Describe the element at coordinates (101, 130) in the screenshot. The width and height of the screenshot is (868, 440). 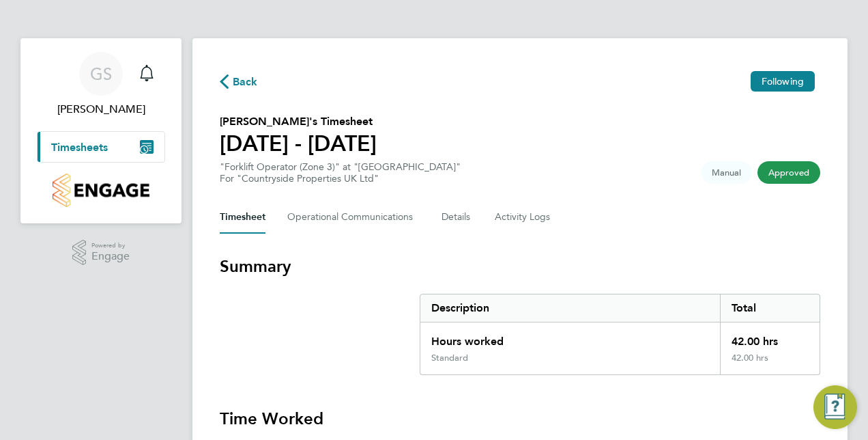
I see `nav: Main navigation` at that location.